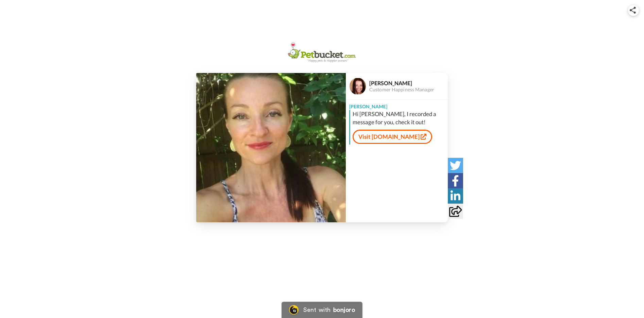 The height and width of the screenshot is (318, 644). I want to click on img: ic_share.svg, so click(633, 10).